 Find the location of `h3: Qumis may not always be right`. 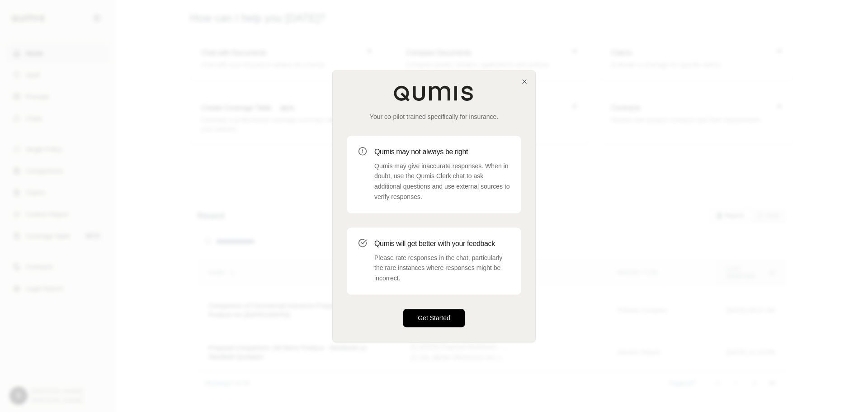

h3: Qumis may not always be right is located at coordinates (442, 152).